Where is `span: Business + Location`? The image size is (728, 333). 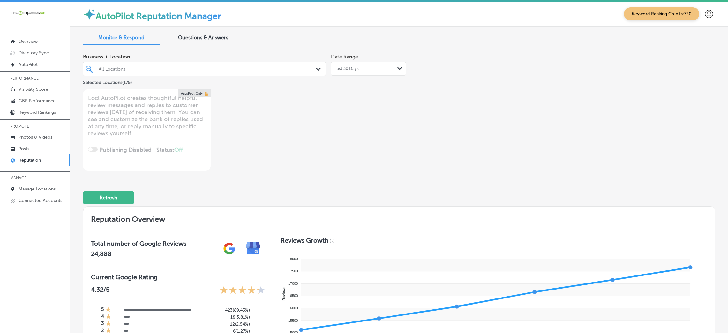 span: Business + Location is located at coordinates (204, 56).